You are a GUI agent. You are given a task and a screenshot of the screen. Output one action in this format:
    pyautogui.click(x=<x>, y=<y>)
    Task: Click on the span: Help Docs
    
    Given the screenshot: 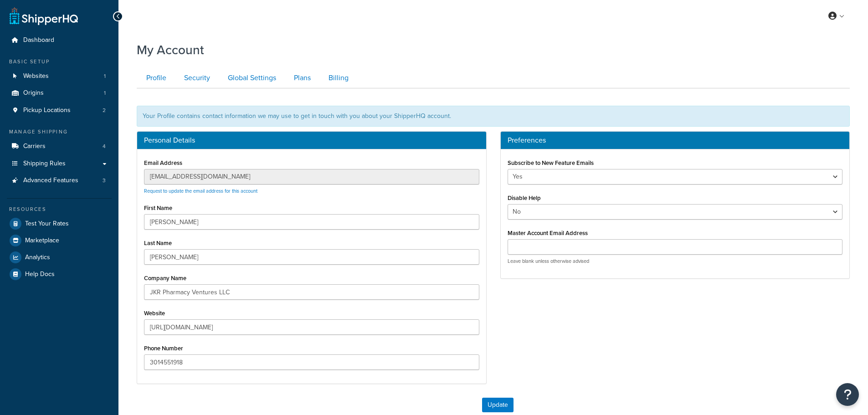 What is the action you would take?
    pyautogui.click(x=39, y=275)
    